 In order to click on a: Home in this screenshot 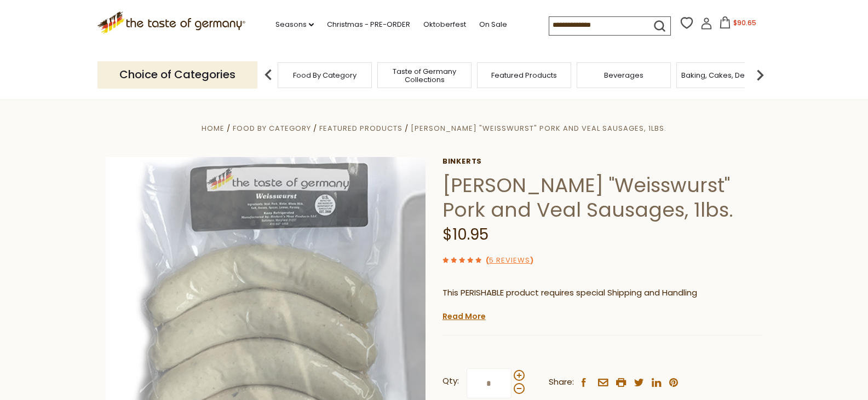, I will do `click(213, 128)`.